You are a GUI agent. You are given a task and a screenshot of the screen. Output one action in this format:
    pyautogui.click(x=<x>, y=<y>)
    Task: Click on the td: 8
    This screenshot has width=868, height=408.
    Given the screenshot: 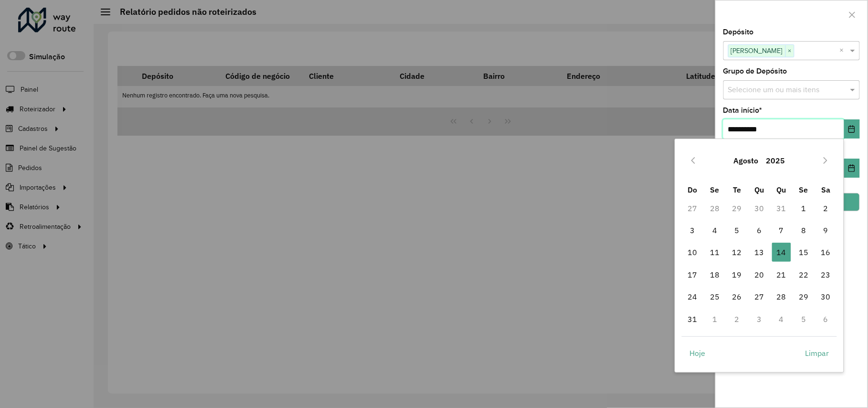 What is the action you would take?
    pyautogui.click(x=804, y=230)
    